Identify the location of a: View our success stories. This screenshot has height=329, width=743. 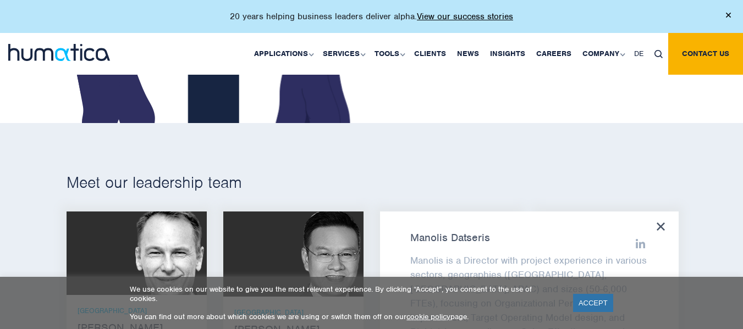
(465, 16).